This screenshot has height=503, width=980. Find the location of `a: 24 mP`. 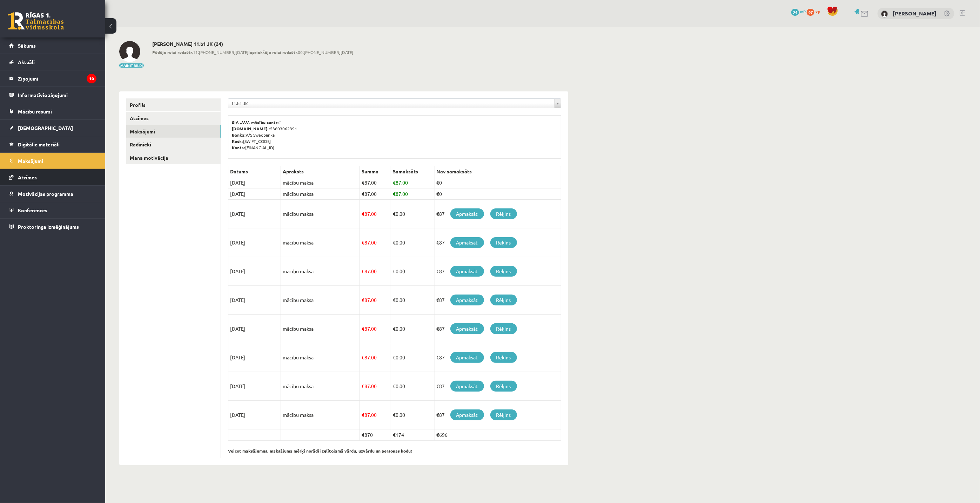

a: 24 mP is located at coordinates (798, 11).